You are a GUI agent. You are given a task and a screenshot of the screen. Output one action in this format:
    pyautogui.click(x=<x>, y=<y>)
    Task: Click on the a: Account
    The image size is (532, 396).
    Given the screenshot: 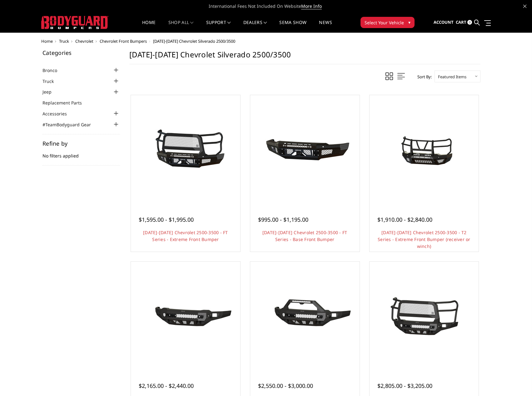 What is the action you would take?
    pyautogui.click(x=443, y=22)
    